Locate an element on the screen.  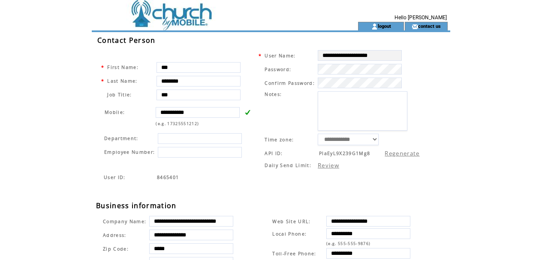
span: Notes: is located at coordinates (273, 94).